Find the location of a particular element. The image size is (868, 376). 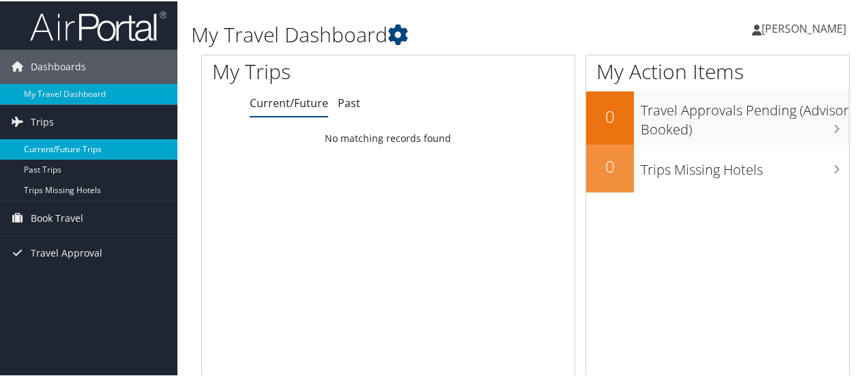

a: Current/Future is located at coordinates (288, 101).